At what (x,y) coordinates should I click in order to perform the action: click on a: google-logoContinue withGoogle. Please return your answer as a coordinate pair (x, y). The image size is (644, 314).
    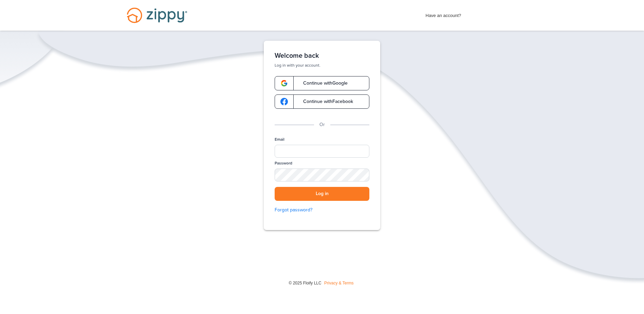
    Looking at the image, I should click on (322, 83).